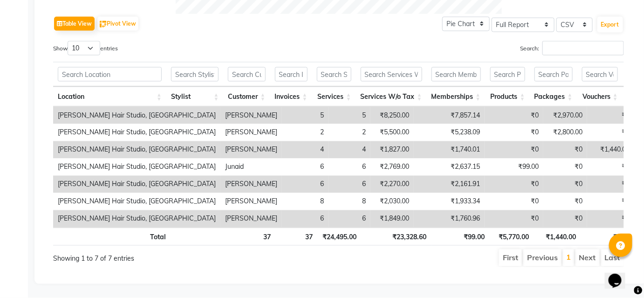 The image size is (644, 298). What do you see at coordinates (391, 97) in the screenshot?
I see `th: Services W/o Tax: activate to sort column ascending` at bounding box center [391, 97].